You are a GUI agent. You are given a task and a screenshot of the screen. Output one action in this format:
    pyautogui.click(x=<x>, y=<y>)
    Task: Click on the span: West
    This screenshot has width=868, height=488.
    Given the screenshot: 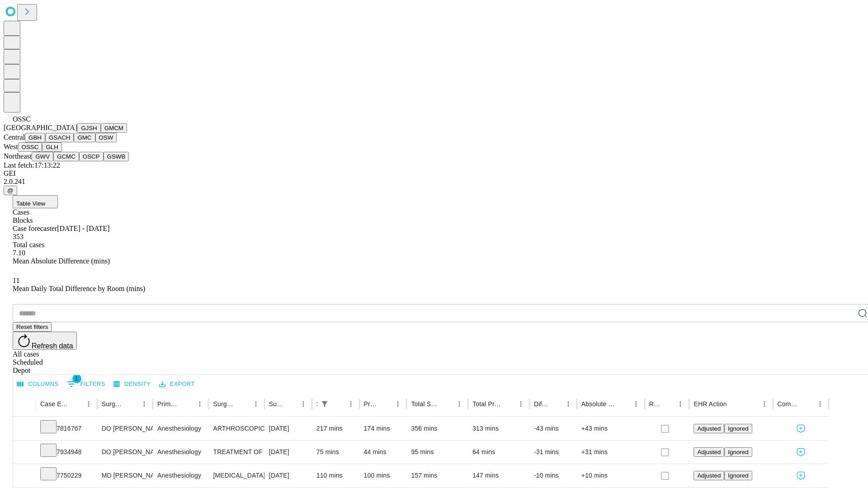 What is the action you would take?
    pyautogui.click(x=11, y=147)
    